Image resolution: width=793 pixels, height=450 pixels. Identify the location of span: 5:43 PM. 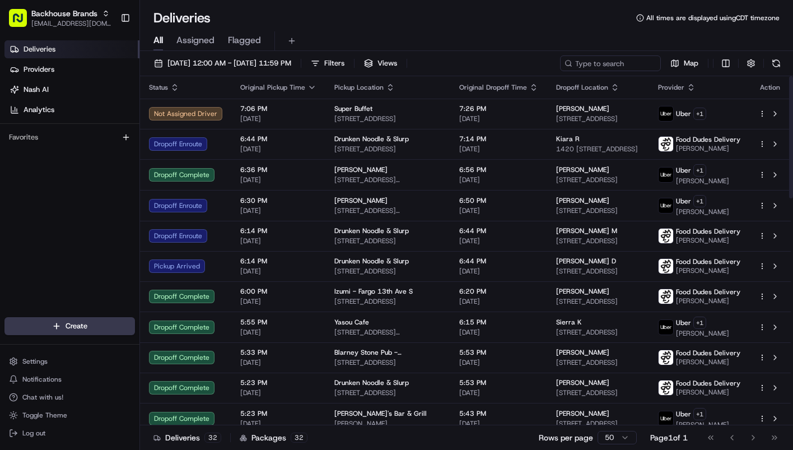
(499, 413).